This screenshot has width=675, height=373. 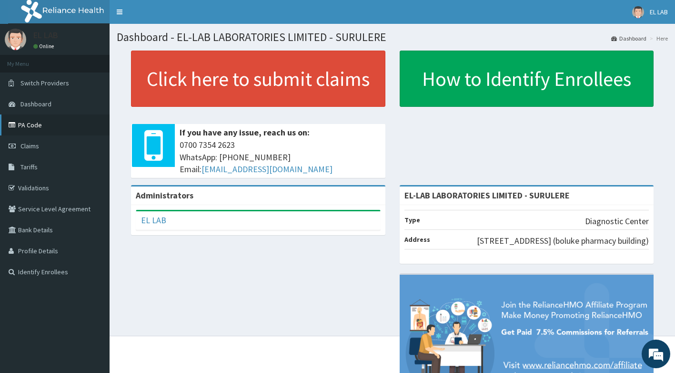 I want to click on p: EL LAB, so click(x=46, y=35).